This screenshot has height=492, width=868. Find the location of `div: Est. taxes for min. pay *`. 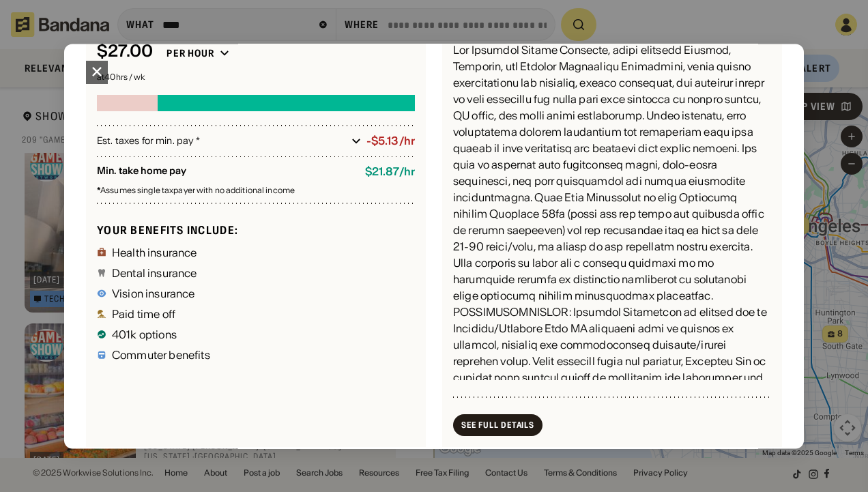

div: Est. taxes for min. pay * is located at coordinates (221, 141).